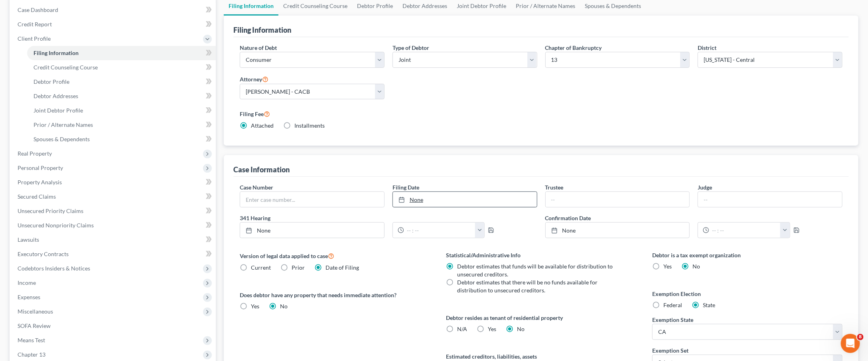  Describe the element at coordinates (573, 48) in the screenshot. I see `label: Chapter of Bankruptcy` at that location.